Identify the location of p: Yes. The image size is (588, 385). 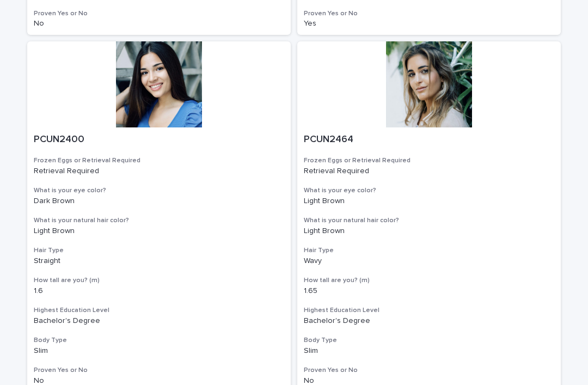
(429, 24).